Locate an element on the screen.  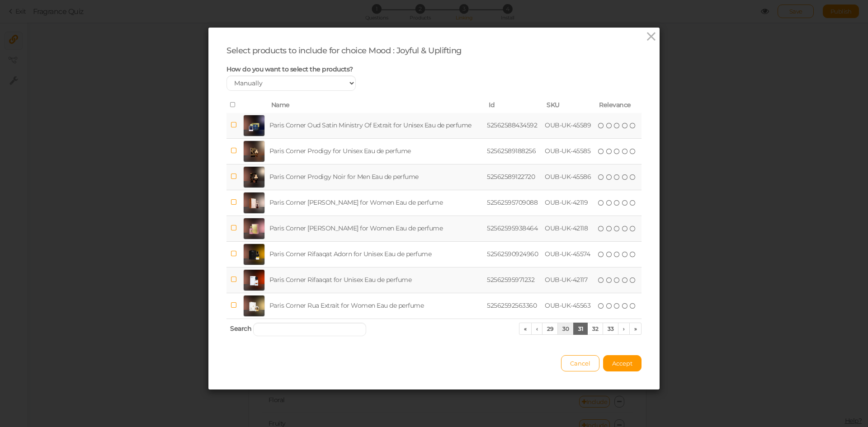
span: How do you want to select the products? is located at coordinates (290, 69).